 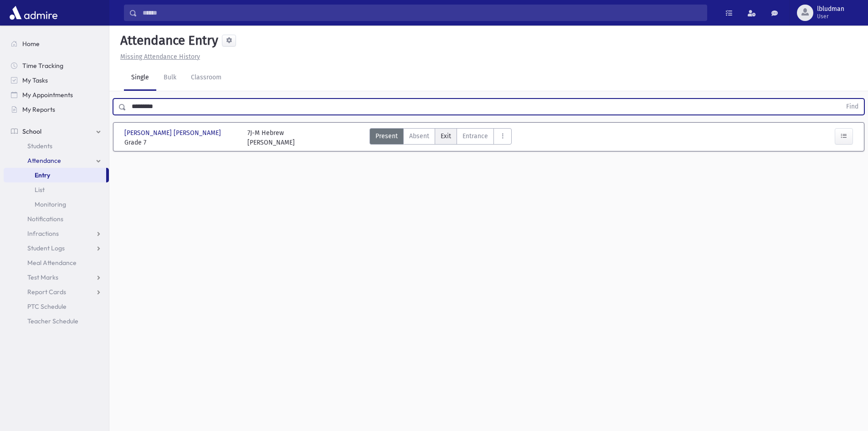 What do you see at coordinates (167, 40) in the screenshot?
I see `h5: Attendance Entry` at bounding box center [167, 40].